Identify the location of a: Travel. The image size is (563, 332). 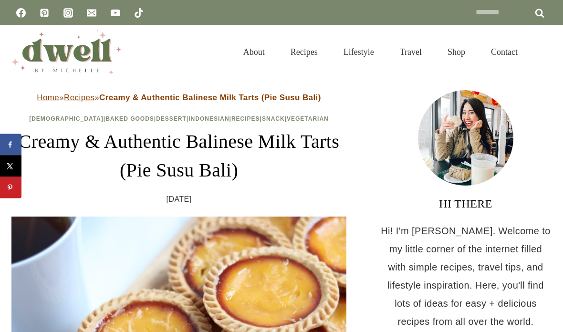
(411, 52).